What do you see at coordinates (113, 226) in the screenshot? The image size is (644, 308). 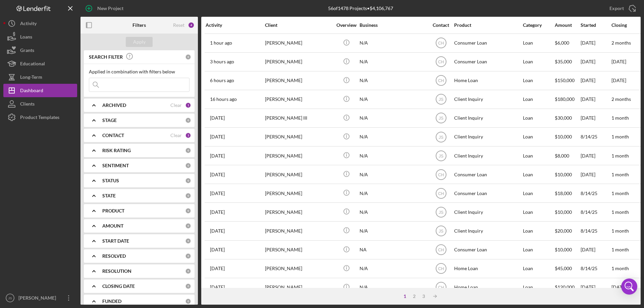 I see `b: AMOUNT` at bounding box center [113, 226].